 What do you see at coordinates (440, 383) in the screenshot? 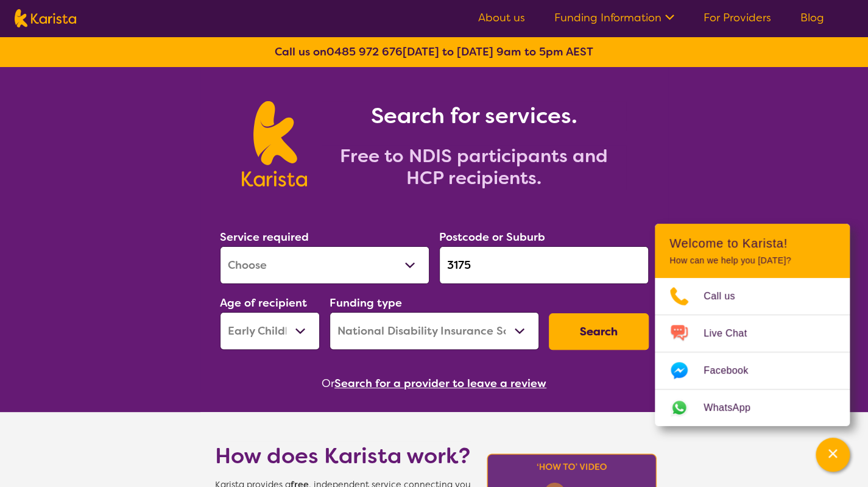
I see `button: Search for a provider to leave a review` at bounding box center [440, 383].